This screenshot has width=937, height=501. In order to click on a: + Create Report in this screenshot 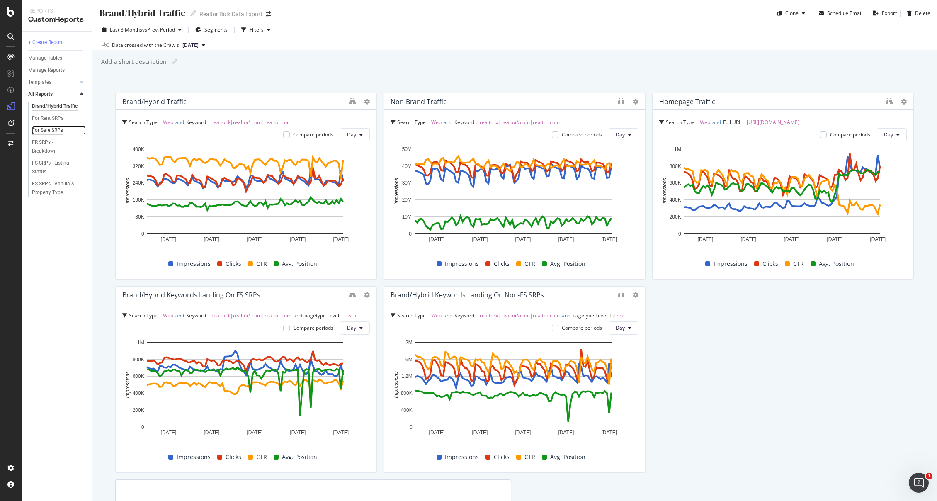, I will do `click(57, 42)`.